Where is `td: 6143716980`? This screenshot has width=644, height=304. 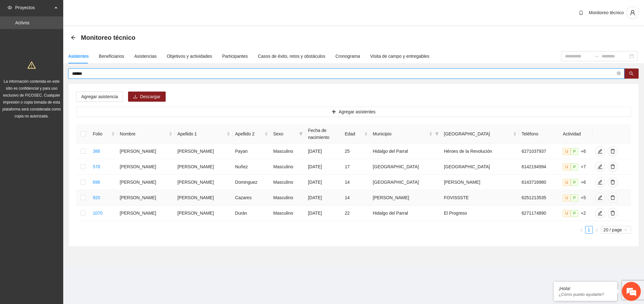
td: 6143716980 is located at coordinates (540, 182).